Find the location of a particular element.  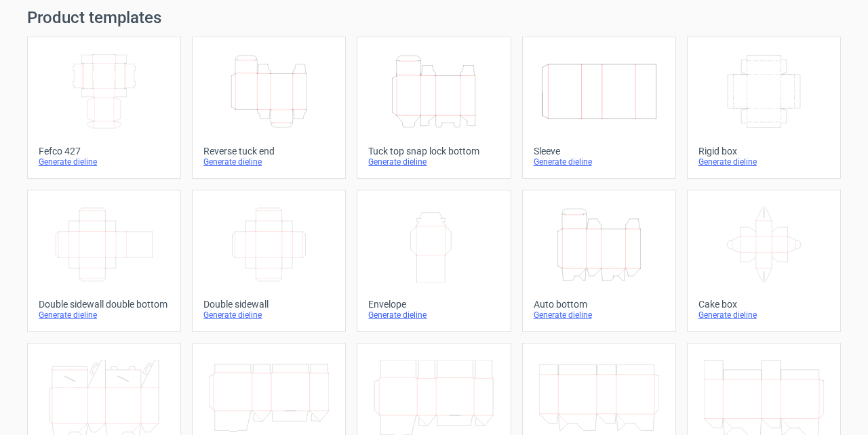

div: Sleeve is located at coordinates (599, 151).